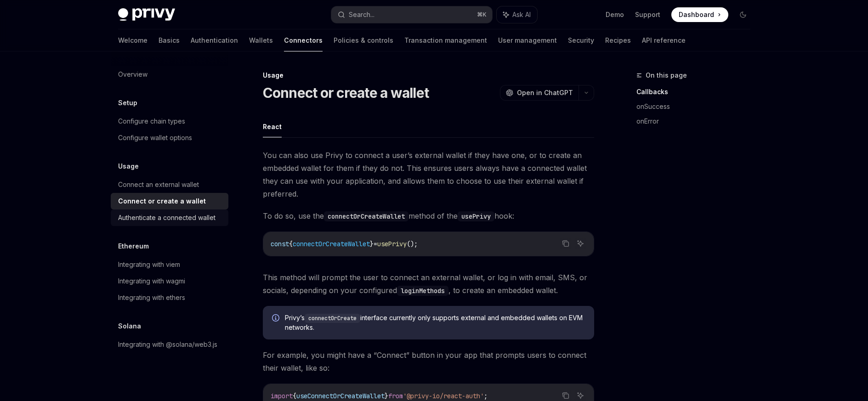 The width and height of the screenshot is (868, 401). I want to click on code: connectOrCreate, so click(333, 318).